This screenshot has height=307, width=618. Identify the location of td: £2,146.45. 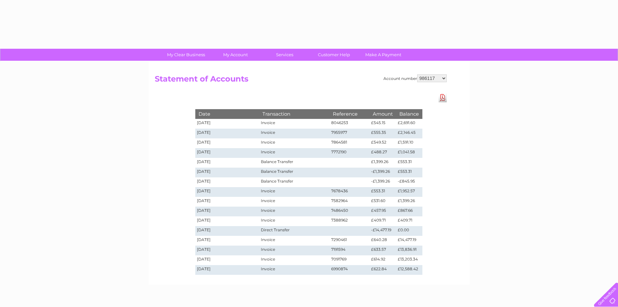
(409, 133).